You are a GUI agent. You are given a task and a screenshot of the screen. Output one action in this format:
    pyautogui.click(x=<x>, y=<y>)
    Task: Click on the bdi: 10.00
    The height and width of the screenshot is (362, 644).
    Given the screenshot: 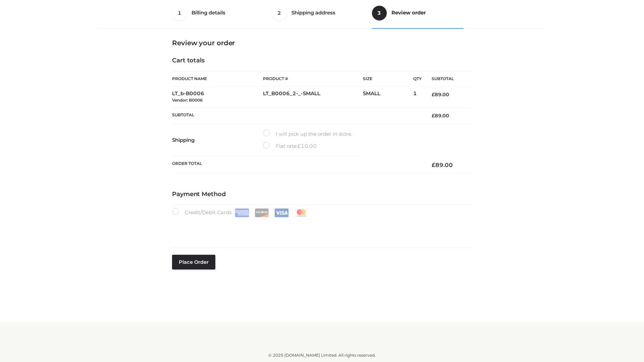 What is the action you would take?
    pyautogui.click(x=307, y=146)
    